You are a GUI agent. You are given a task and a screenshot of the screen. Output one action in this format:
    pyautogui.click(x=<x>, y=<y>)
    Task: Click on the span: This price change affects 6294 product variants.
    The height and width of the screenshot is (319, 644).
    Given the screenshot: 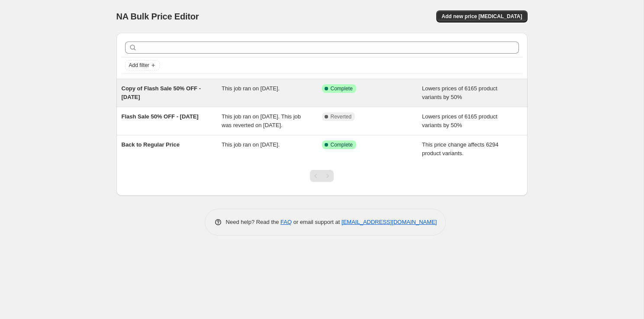 What is the action you would take?
    pyautogui.click(x=460, y=149)
    